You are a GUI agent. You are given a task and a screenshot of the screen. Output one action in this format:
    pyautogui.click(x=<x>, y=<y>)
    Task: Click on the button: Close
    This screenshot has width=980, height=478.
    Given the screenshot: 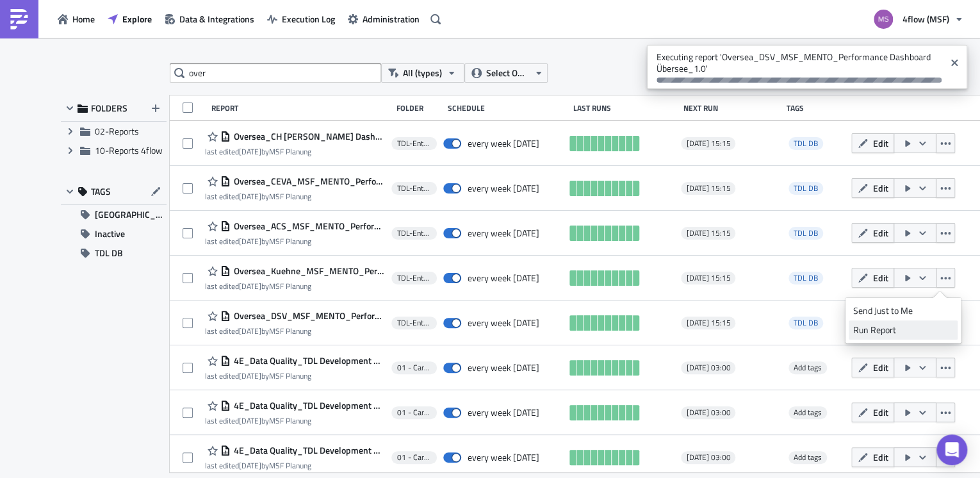 What is the action you would take?
    pyautogui.click(x=954, y=63)
    